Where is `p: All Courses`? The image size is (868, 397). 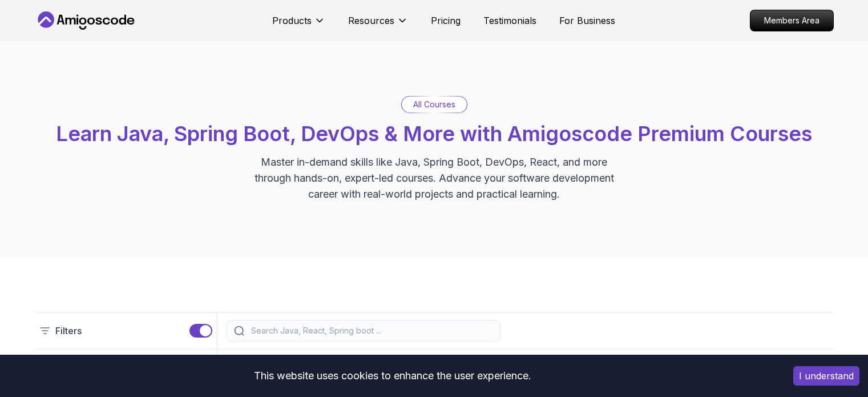 p: All Courses is located at coordinates (434, 105).